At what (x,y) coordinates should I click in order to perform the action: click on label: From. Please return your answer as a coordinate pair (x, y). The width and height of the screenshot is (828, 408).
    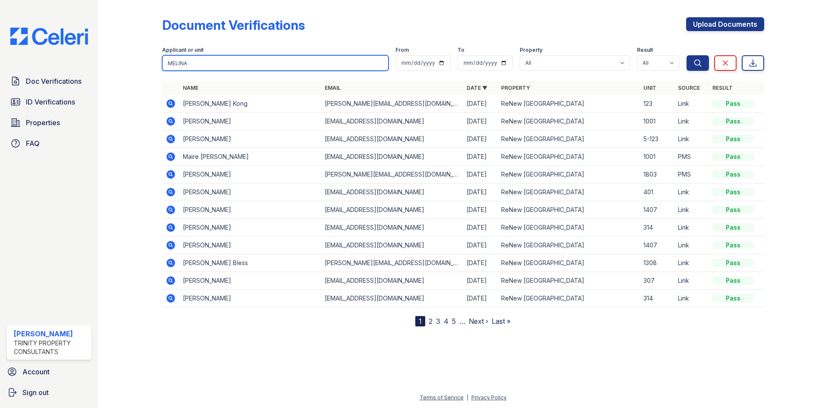
    Looking at the image, I should click on (402, 50).